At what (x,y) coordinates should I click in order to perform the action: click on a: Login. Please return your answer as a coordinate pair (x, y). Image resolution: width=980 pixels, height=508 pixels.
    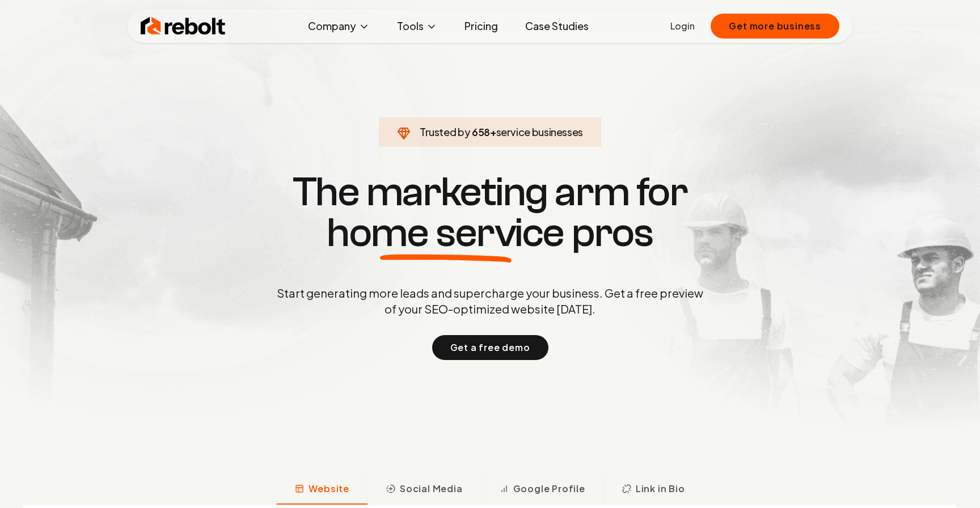
    Looking at the image, I should click on (682, 26).